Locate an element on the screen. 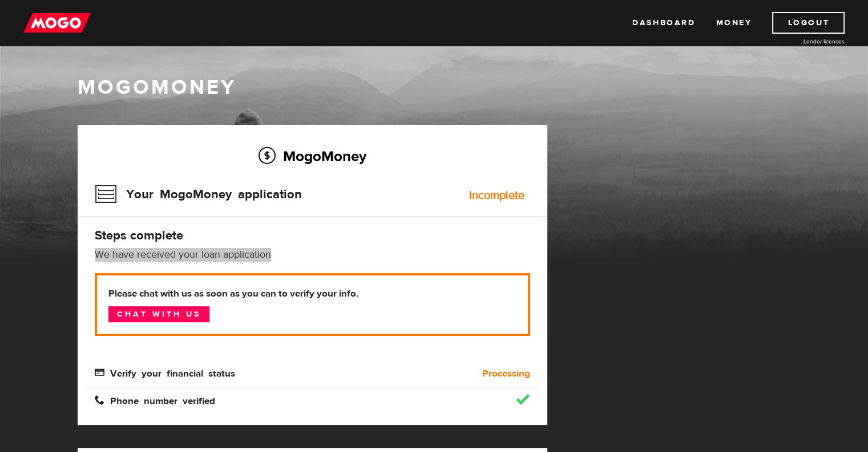  a: Dashboard is located at coordinates (664, 23).